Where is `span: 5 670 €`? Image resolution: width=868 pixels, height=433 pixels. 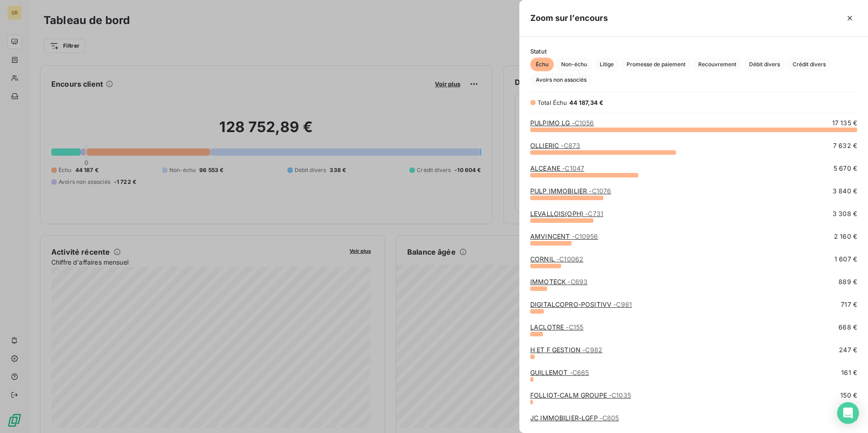
span: 5 670 € is located at coordinates (845, 168).